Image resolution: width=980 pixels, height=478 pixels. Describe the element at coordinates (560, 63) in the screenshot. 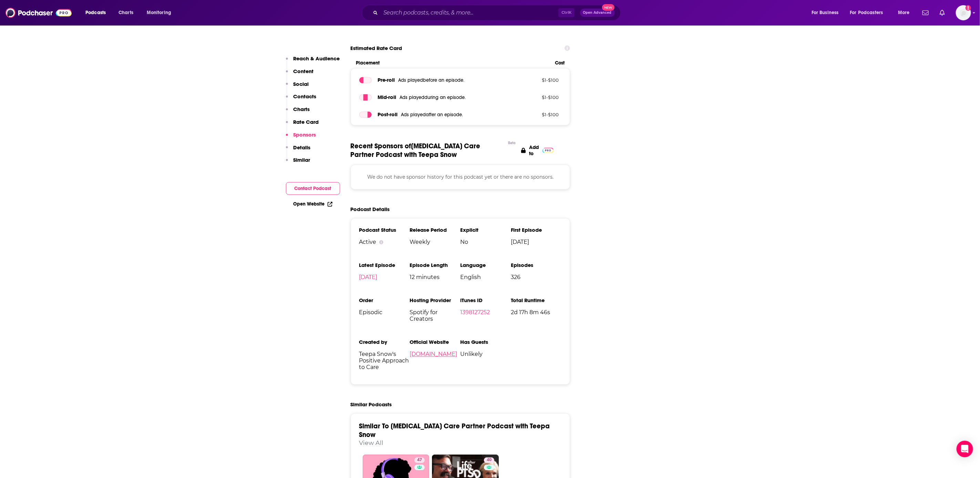

I see `span: Cost` at that location.